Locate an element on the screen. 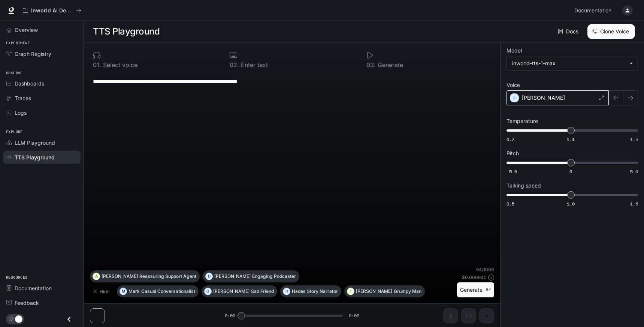 The image size is (644, 327). p: Voice is located at coordinates (513, 85).